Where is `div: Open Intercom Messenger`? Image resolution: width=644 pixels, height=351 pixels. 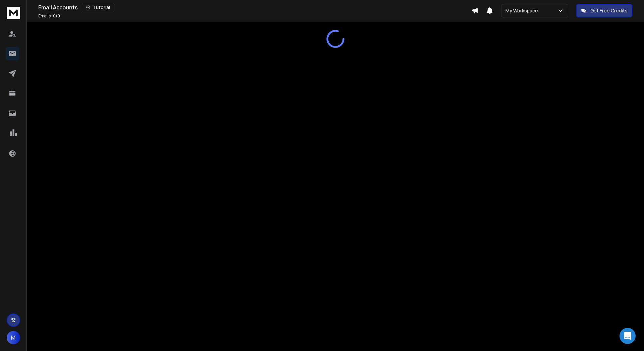
div: Open Intercom Messenger is located at coordinates (628, 336).